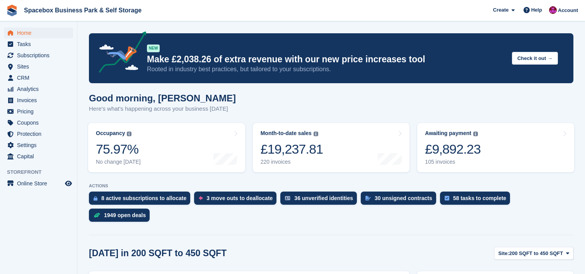  Describe the element at coordinates (324, 198) in the screenshot. I see `div: 36 unverified identities` at that location.